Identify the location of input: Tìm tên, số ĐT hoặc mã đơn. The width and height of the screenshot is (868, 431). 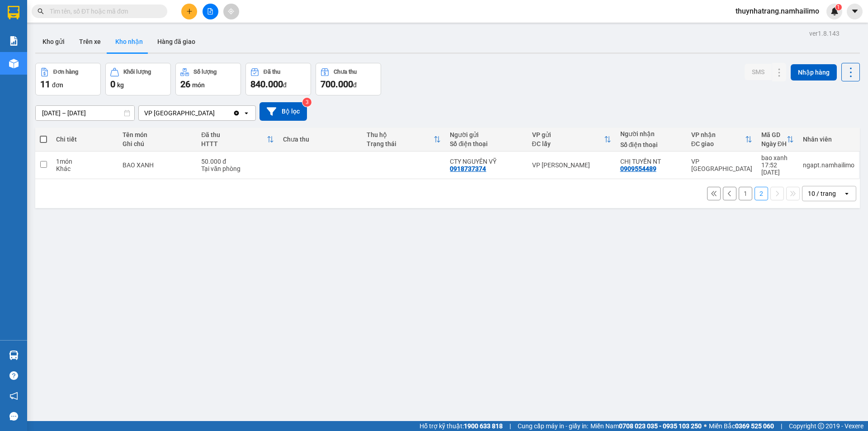
(103, 11).